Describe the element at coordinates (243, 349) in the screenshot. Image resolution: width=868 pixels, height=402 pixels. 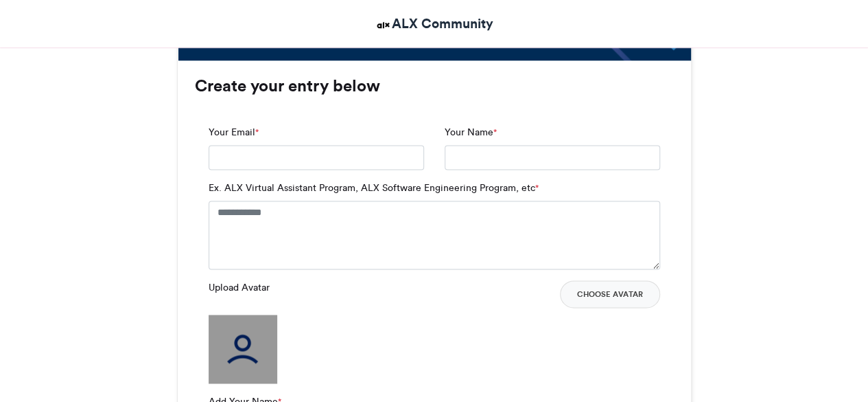
I see `img: user_filled.png` at that location.